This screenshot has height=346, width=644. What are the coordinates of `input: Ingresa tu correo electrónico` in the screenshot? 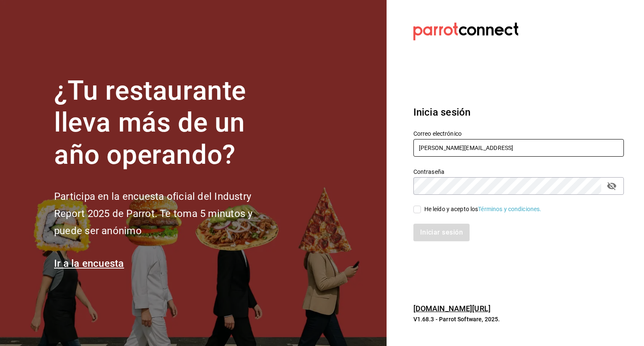 It's located at (518, 148).